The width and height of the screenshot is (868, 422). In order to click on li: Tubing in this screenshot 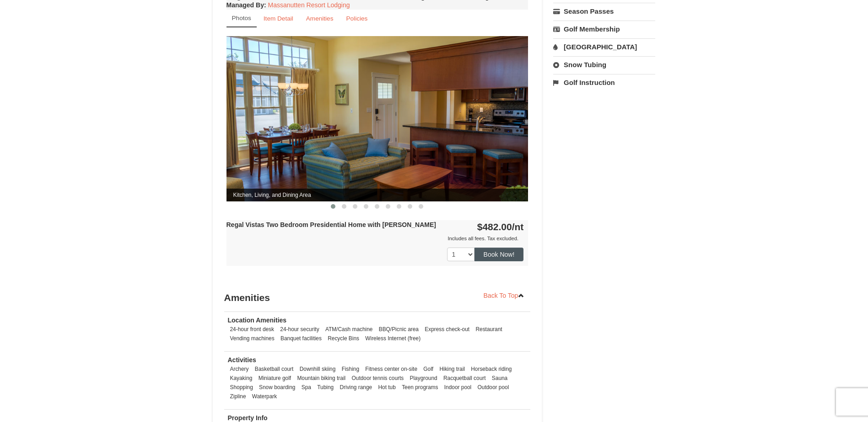, I will do `click(326, 388)`.